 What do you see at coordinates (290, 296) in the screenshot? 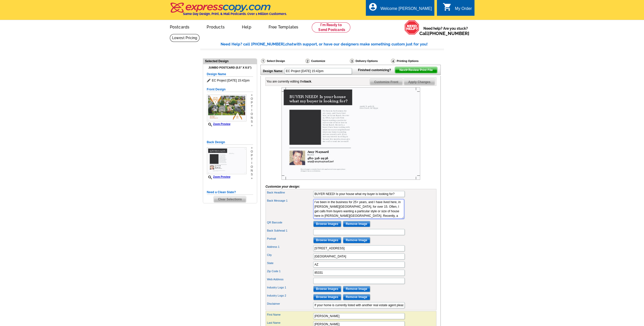
I see `label: Industry Logo 2` at bounding box center [290, 296].